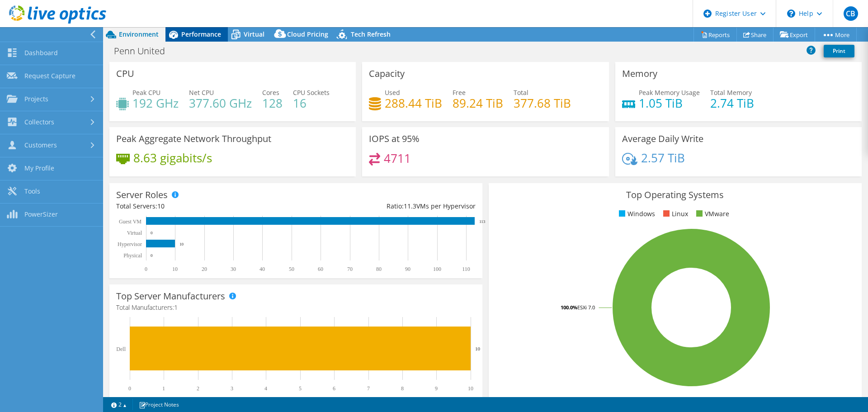  Describe the element at coordinates (220, 103) in the screenshot. I see `h4: 377.60 GHz` at that location.